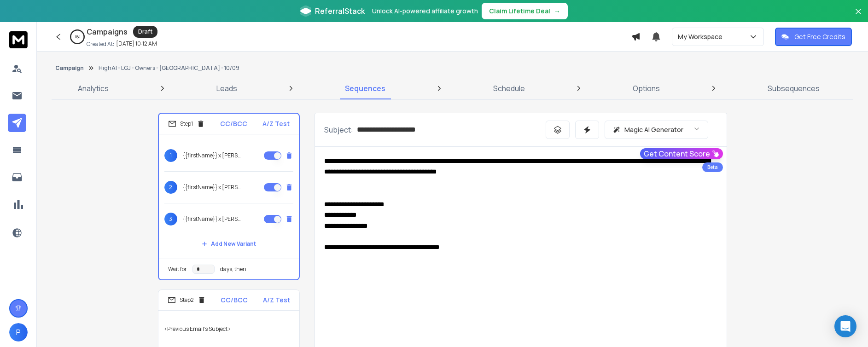 The image size is (868, 347). I want to click on p: days, then, so click(233, 269).